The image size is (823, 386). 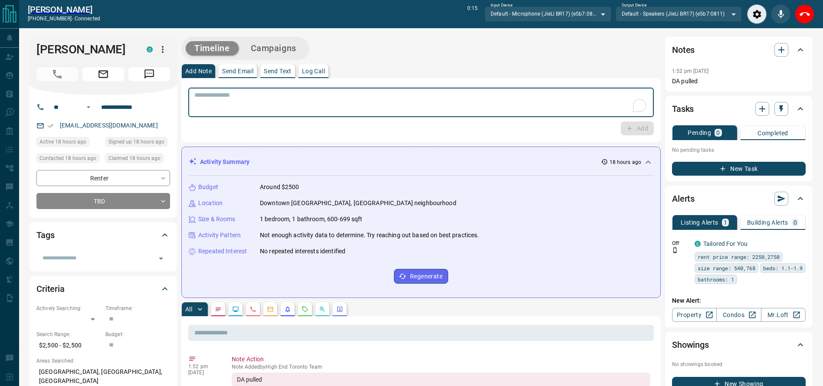 I want to click on button: Timeline, so click(x=212, y=48).